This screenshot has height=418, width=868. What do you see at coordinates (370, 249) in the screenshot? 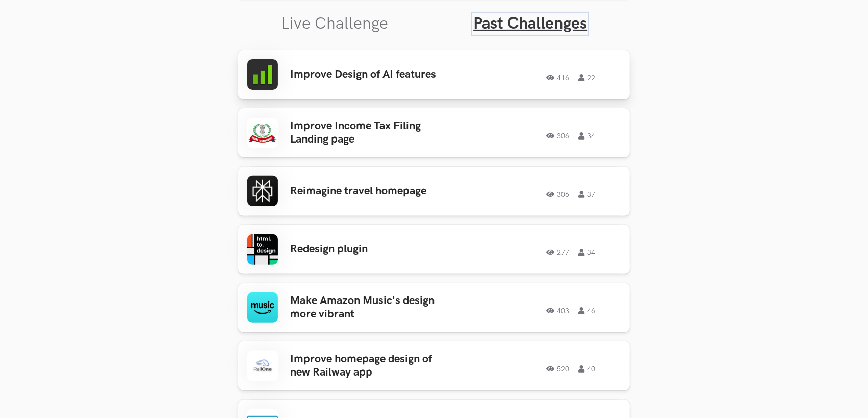
I see `h3: Redesign plugin` at bounding box center [370, 249].